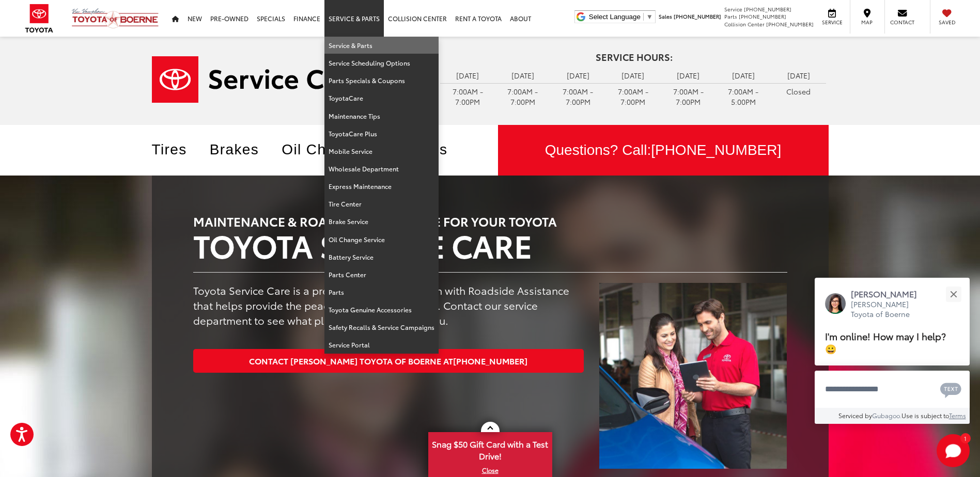 Image resolution: width=980 pixels, height=477 pixels. What do you see at coordinates (957, 415) in the screenshot?
I see `a: Terms` at bounding box center [957, 415].